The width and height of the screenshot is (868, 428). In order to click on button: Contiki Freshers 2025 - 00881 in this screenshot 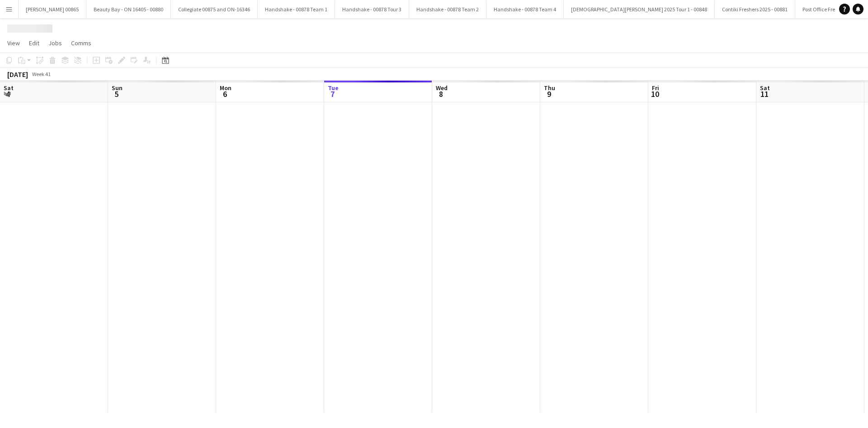, I will do `click(755, 9)`.